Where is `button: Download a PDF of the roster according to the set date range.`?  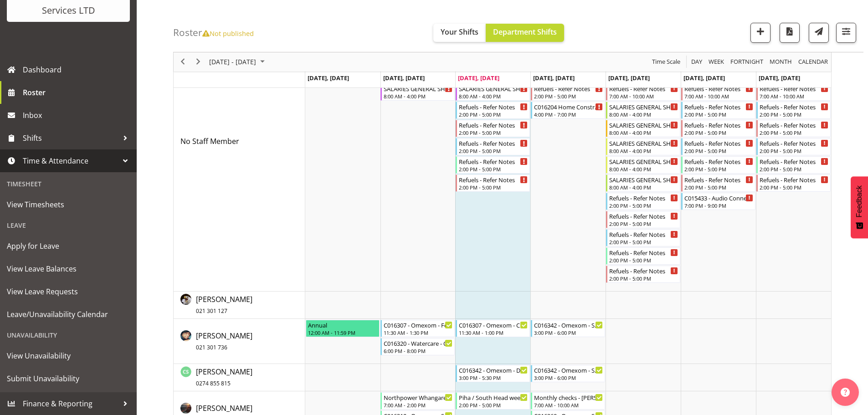
button: Download a PDF of the roster according to the set date range. is located at coordinates (789, 33).